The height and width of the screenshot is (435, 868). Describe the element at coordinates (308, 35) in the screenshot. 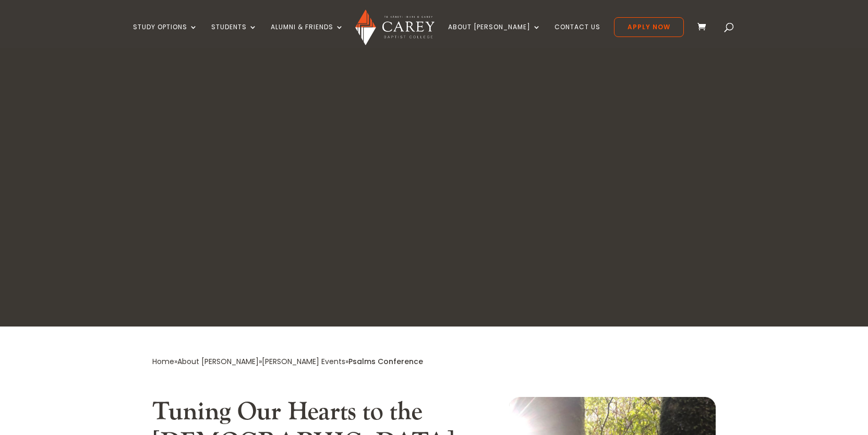

I see `a: Alumni & Friends` at that location.